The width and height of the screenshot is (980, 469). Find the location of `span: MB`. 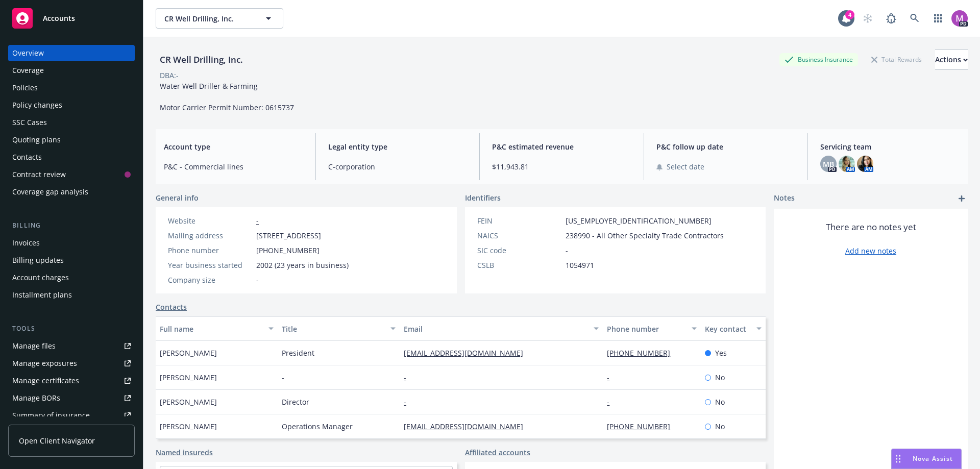

span: MB is located at coordinates (829, 164).